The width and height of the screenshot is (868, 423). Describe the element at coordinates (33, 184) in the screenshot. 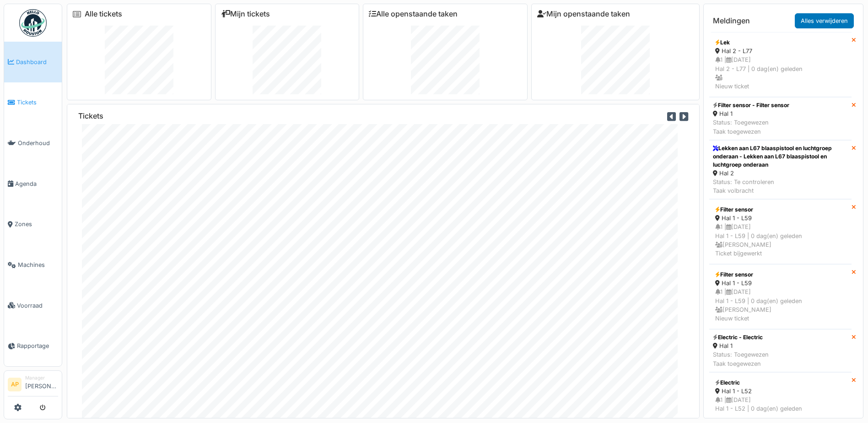

I see `a: Agenda` at that location.